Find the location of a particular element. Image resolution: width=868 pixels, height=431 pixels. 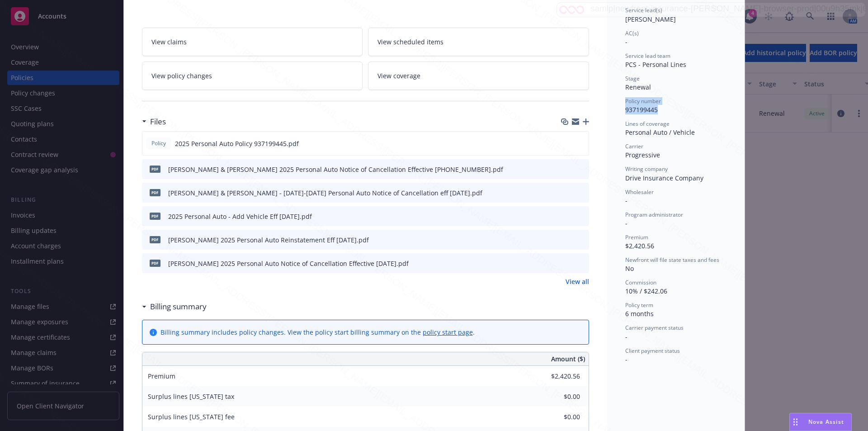

span: 6 months is located at coordinates (639, 313).